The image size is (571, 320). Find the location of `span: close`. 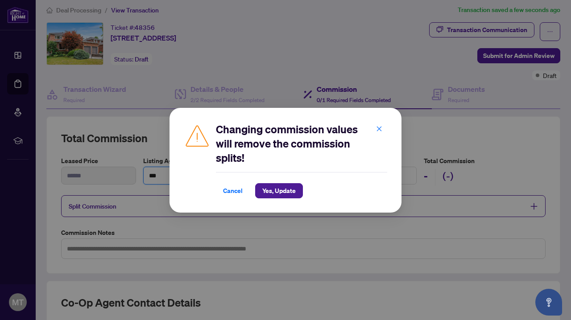

span: close is located at coordinates (379, 128).